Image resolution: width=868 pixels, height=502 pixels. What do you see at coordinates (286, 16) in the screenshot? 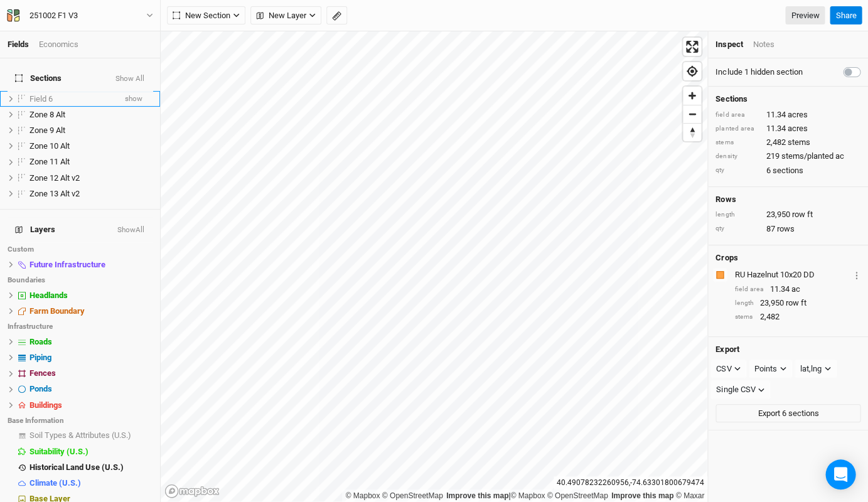
I see `button: New Layer` at bounding box center [286, 16].